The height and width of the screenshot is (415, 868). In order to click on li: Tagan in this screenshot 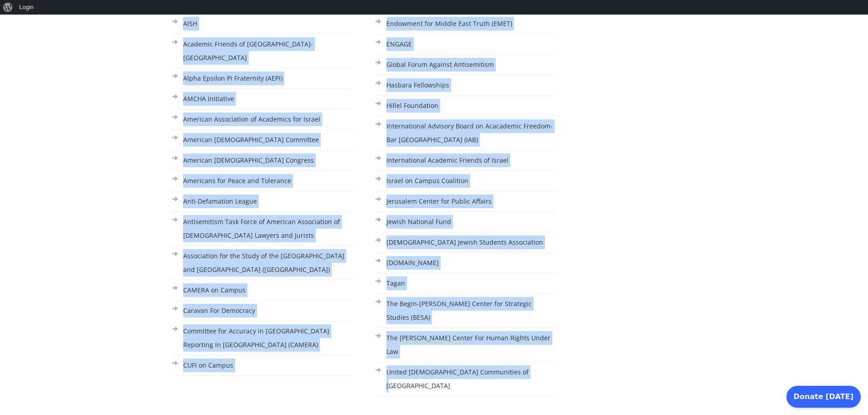, I will do `click(466, 284)`.